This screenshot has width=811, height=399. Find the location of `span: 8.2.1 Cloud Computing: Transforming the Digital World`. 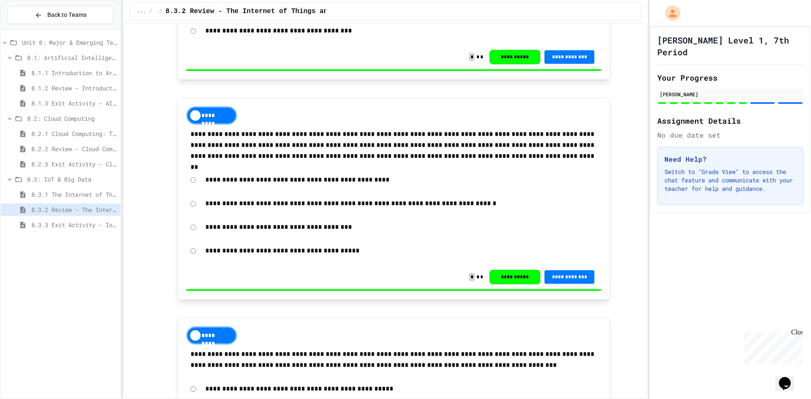

span: 8.2.1 Cloud Computing: Transforming the Digital World is located at coordinates (74, 134).